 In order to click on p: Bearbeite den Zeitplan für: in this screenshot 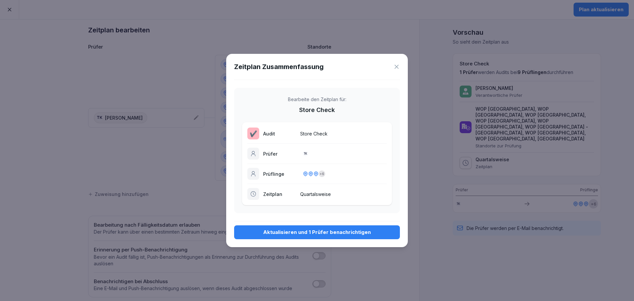, I will do `click(317, 99)`.